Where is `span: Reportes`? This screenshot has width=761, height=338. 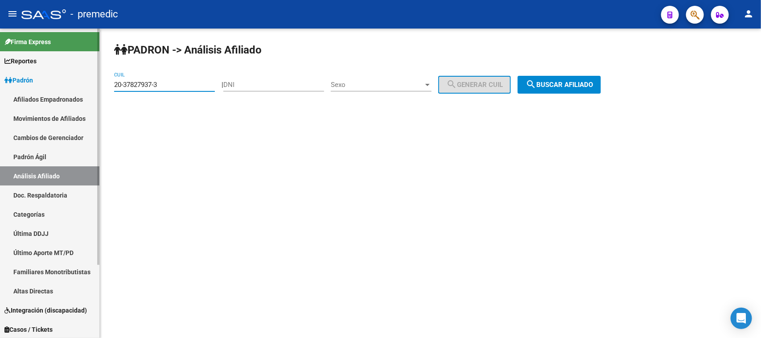 span: Reportes is located at coordinates (21, 61).